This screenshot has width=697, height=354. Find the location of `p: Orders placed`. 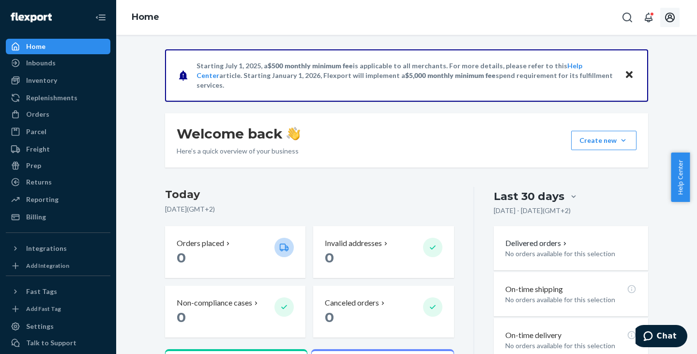

p: Orders placed is located at coordinates (200, 243).